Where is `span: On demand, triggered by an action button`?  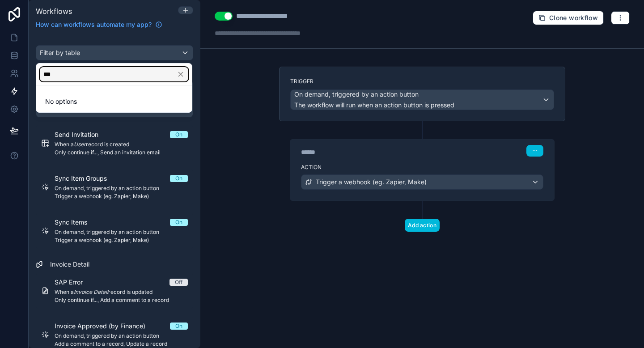 span: On demand, triggered by an action button is located at coordinates (356, 94).